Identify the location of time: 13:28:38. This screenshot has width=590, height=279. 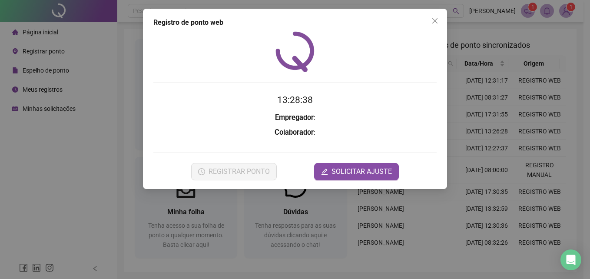
(295, 100).